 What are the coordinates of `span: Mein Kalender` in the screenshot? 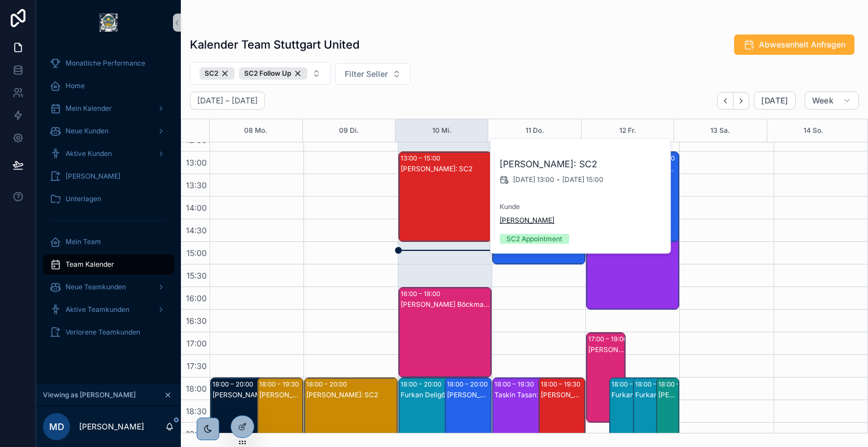 It's located at (88, 109).